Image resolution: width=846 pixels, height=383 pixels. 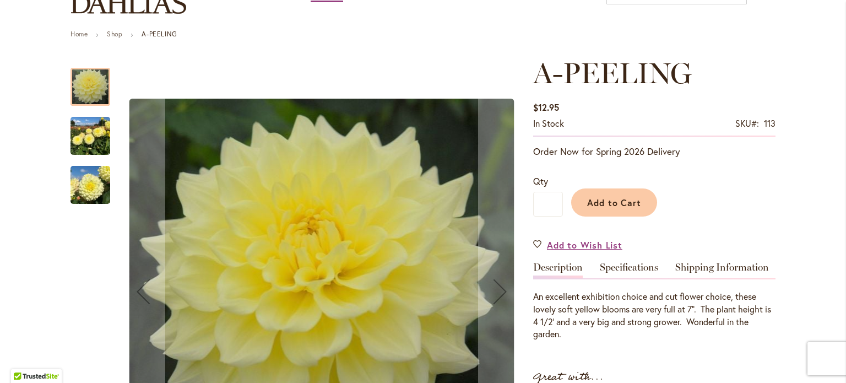 I want to click on a: Shop, so click(x=115, y=34).